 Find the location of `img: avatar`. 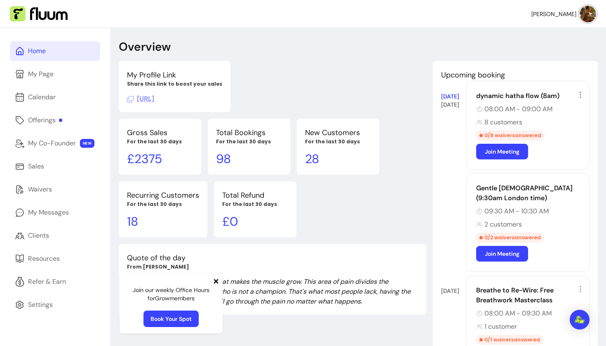

img: avatar is located at coordinates (588, 14).